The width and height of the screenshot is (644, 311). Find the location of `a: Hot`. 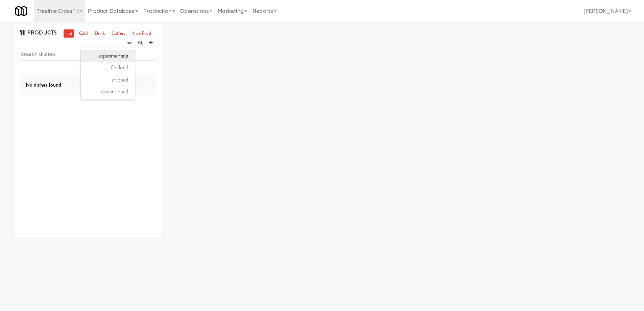

a: Hot is located at coordinates (69, 34).